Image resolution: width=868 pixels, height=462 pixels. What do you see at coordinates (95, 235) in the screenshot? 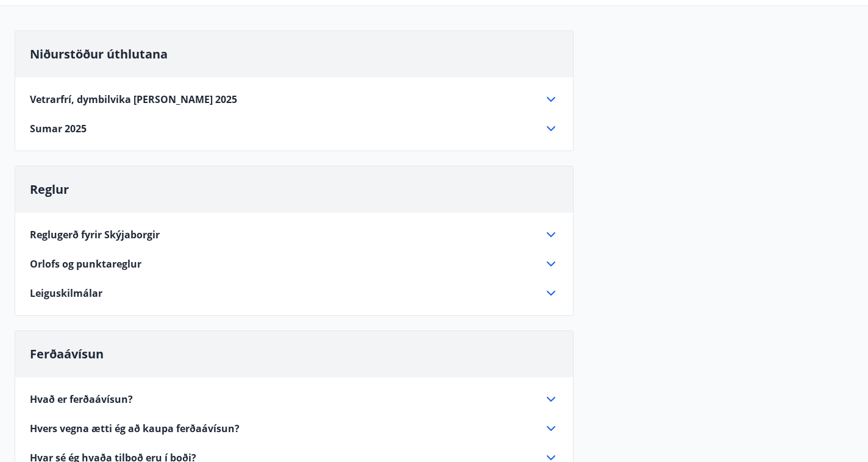
I see `span: Reglugerð fyrir Skýjaborgir` at bounding box center [95, 235].